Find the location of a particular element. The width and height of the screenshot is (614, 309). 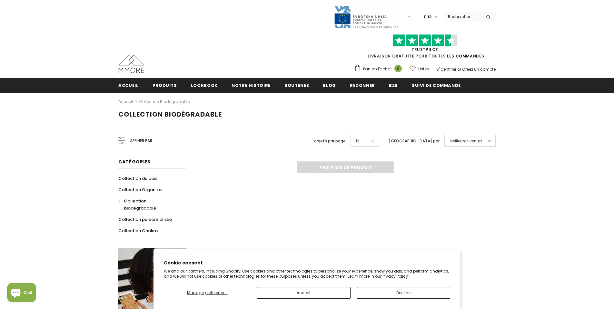

span: LIVRAISON GRATUITE POUR TOUTES LES COMMANDES is located at coordinates (425, 48).